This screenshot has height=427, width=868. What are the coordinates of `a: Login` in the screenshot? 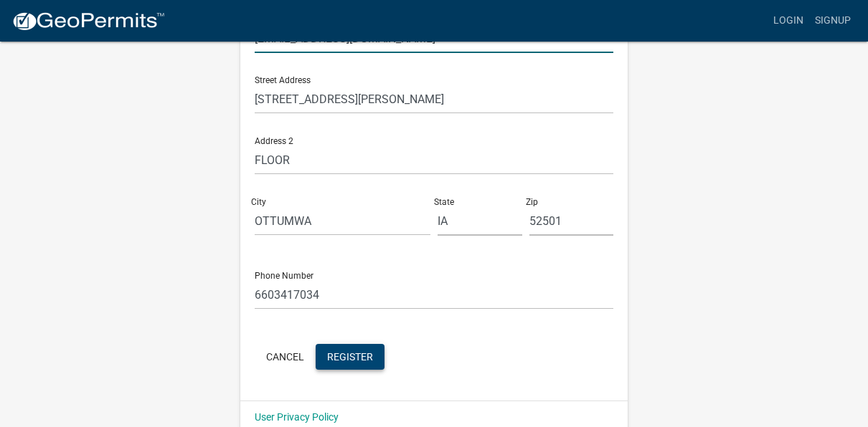 It's located at (789, 21).